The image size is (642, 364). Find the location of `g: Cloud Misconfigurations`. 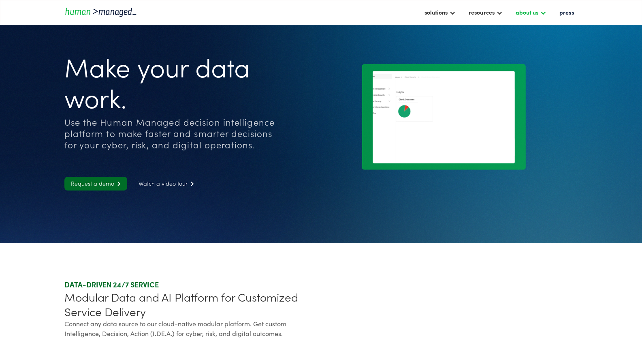

g: Cloud Misconfigurations is located at coordinates (380, 107).